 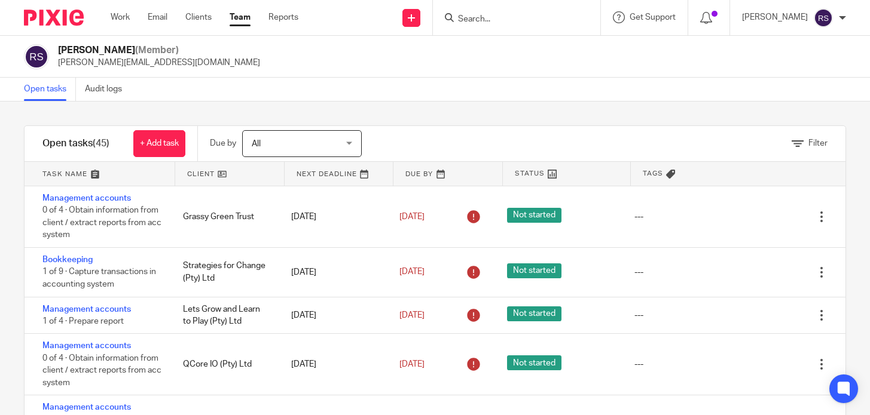 What do you see at coordinates (225, 272) in the screenshot?
I see `div: Strategies for Change (Pty) Ltd` at bounding box center [225, 272].